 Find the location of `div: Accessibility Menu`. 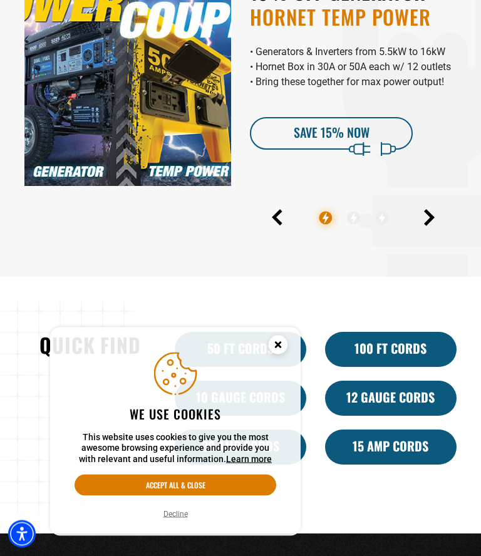

div: Accessibility Menu is located at coordinates (22, 534).